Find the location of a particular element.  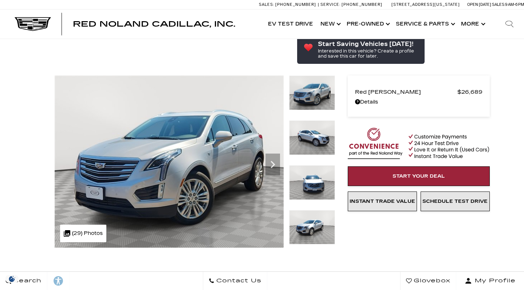

span: Search is located at coordinates (26, 280).